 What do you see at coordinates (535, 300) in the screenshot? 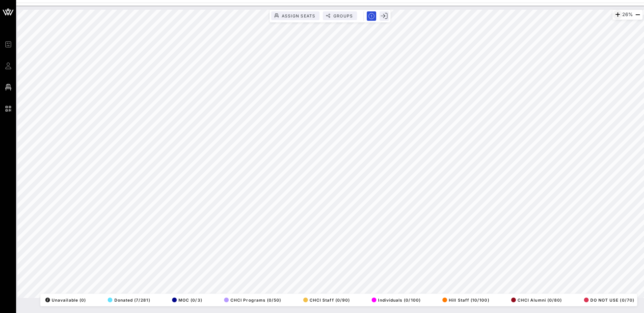
I see `button: CHCI Alumni (0/80)` at bounding box center [535, 300].